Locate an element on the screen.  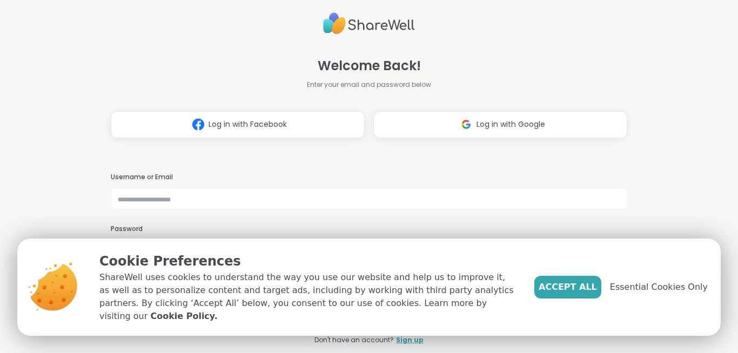
a: Cookie Policy. is located at coordinates (184, 317).